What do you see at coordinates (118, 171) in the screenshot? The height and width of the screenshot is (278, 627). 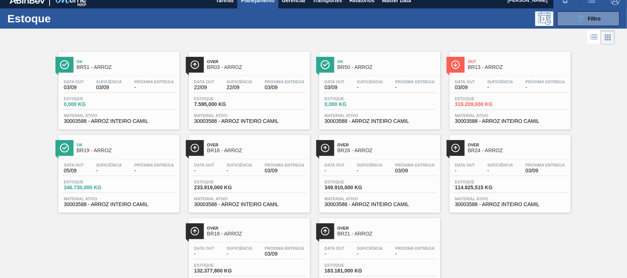 I see `a: ÍconeOkBR19 - ARROZData out05/09Suficiência-Próxima Entrega-Estoque346.730,000 KGMaterial ativo30...` at bounding box center [118, 171].